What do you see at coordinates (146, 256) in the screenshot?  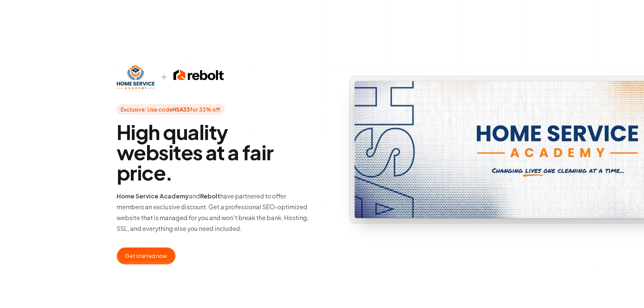 I see `button: Get started now` at bounding box center [146, 256].